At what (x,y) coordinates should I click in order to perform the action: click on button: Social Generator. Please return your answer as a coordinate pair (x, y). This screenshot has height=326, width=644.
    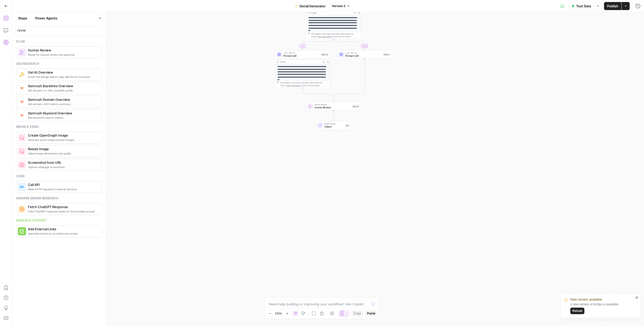
    Looking at the image, I should click on (310, 6).